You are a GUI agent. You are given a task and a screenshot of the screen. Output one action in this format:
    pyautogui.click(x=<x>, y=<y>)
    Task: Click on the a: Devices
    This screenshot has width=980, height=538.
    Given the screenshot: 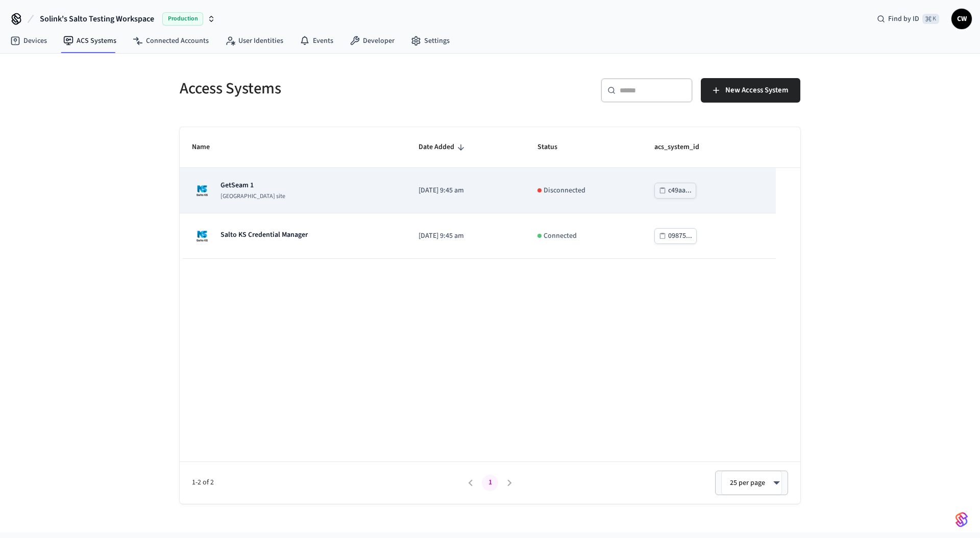 What is the action you would take?
    pyautogui.click(x=28, y=41)
    